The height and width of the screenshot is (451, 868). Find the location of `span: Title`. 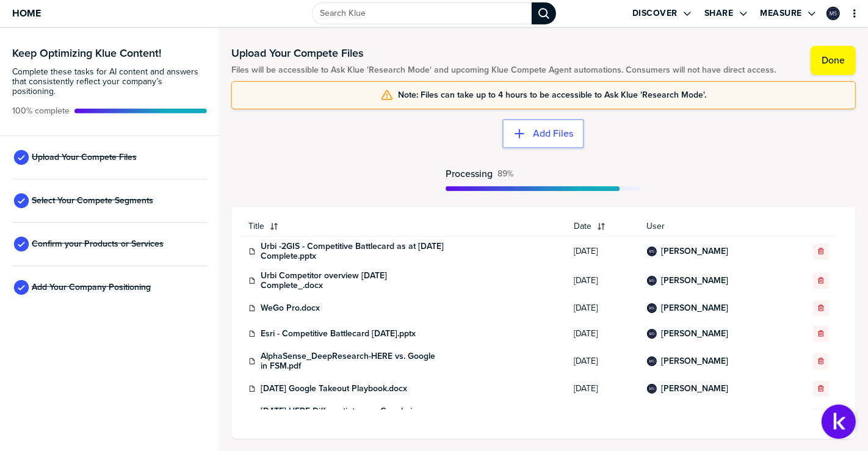

span: Title is located at coordinates (256, 227).